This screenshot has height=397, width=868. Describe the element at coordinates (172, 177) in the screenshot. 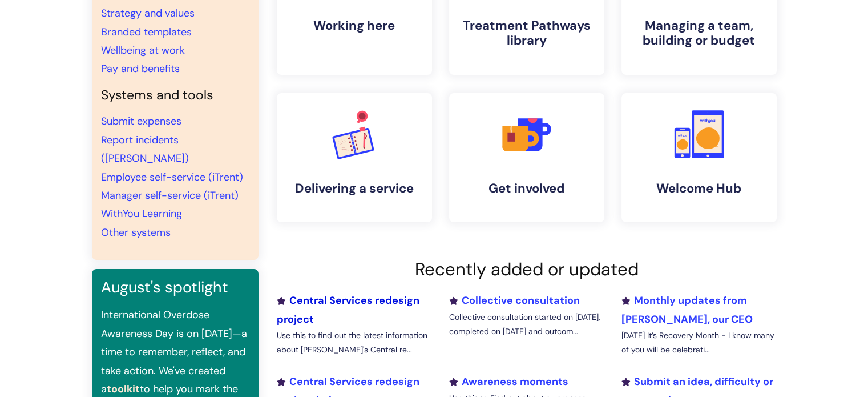

I see `a: Employee self-service (iTrent)` at that location.